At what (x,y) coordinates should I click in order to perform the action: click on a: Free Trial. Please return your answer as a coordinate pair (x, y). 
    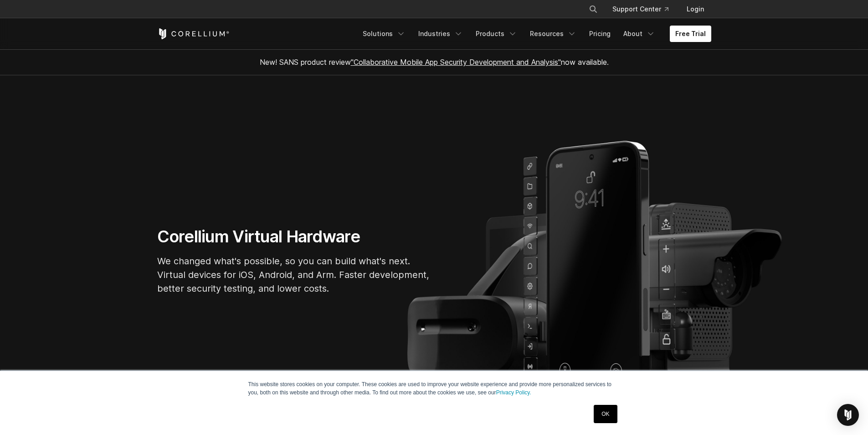
    Looking at the image, I should click on (690, 33).